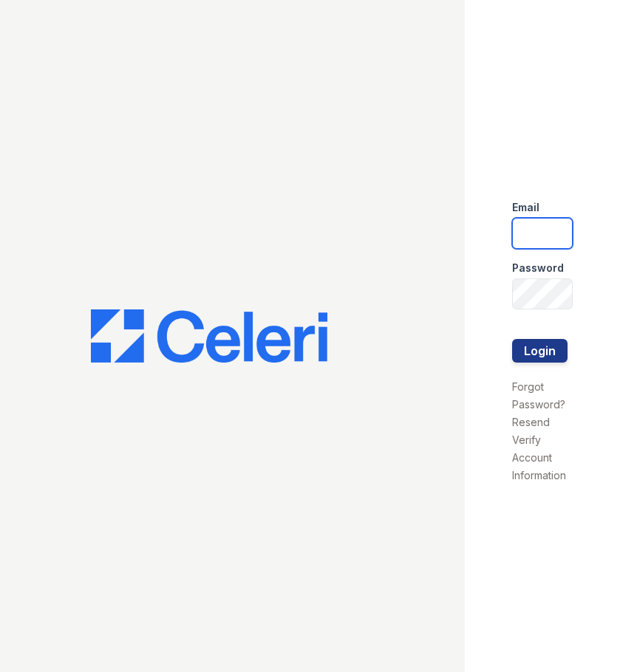  Describe the element at coordinates (538, 395) in the screenshot. I see `a: Forgot Password?` at that location.